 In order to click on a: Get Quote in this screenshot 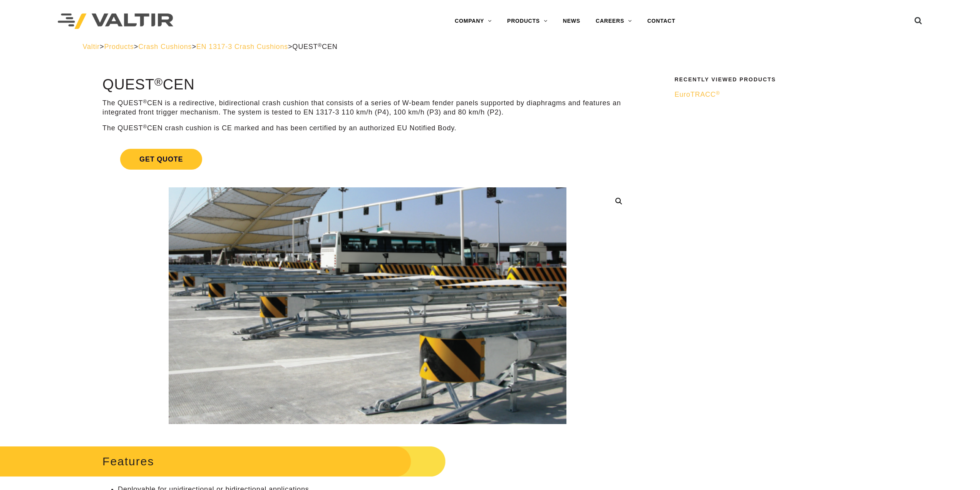, I will do `click(368, 159)`.